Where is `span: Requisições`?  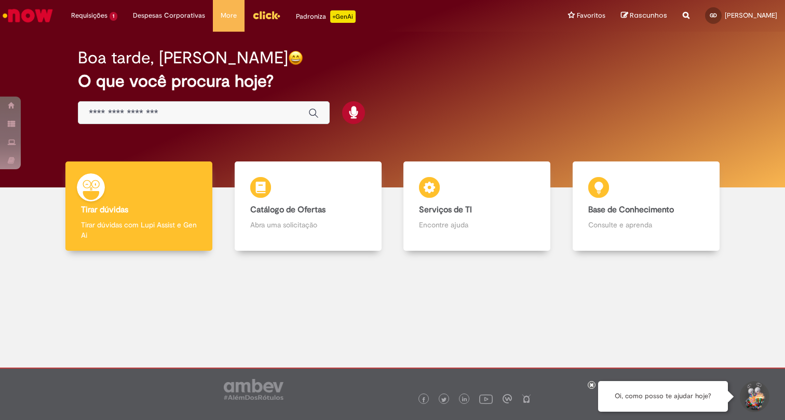
span: Requisições is located at coordinates (89, 16).